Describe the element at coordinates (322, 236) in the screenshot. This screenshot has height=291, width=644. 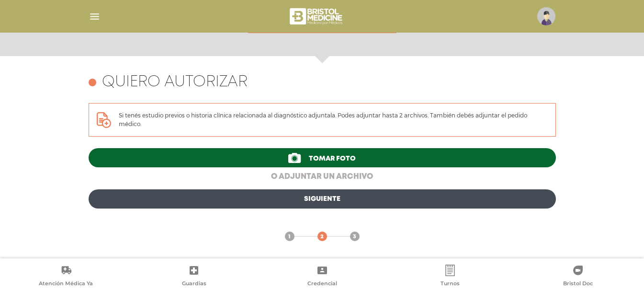
I see `a: 2` at that location.